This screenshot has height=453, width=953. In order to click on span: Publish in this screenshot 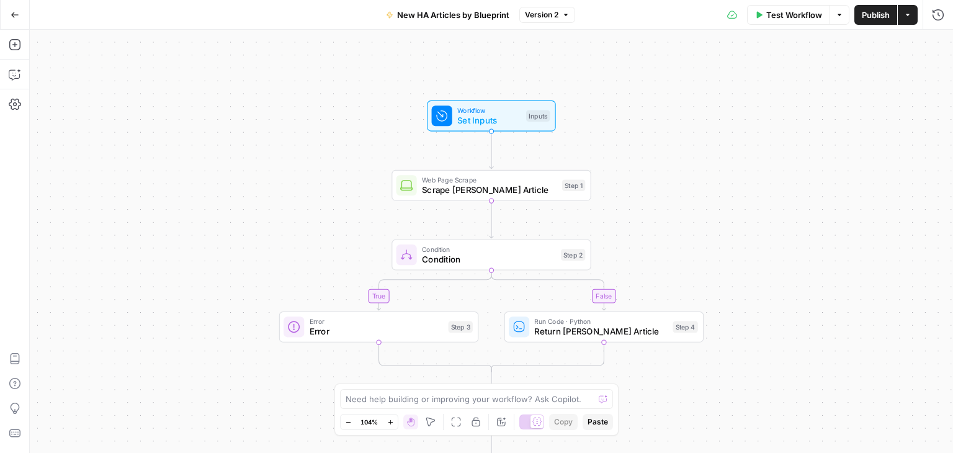, I will do `click(876, 15)`.